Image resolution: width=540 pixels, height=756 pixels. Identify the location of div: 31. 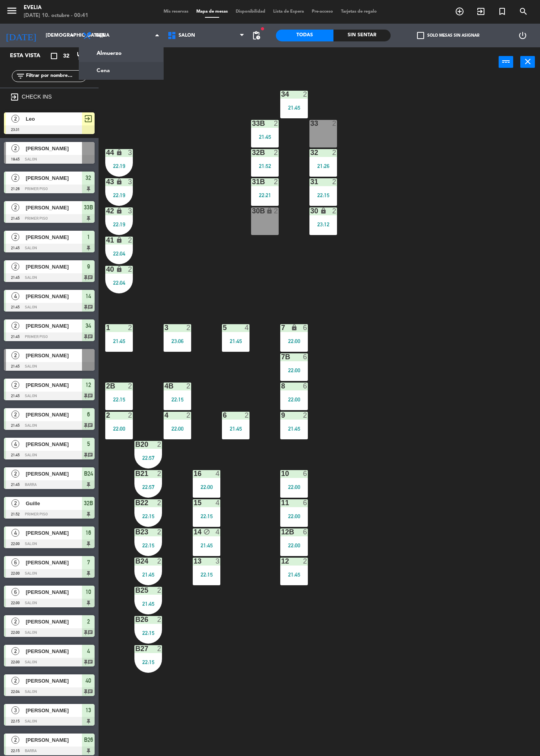
(310, 182).